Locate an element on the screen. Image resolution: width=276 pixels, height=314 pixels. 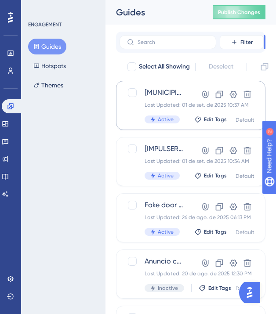
span: Publish Changes is located at coordinates (239, 12).